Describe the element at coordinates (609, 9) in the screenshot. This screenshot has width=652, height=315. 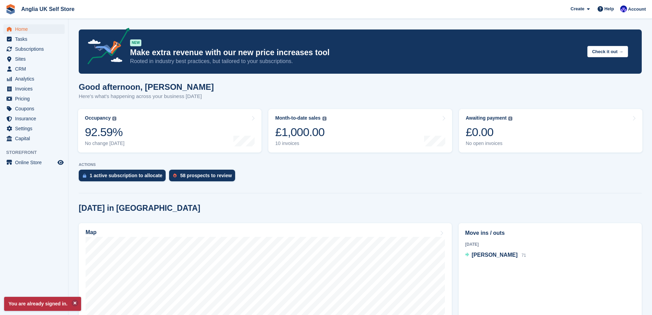
I see `span: Help` at that location.